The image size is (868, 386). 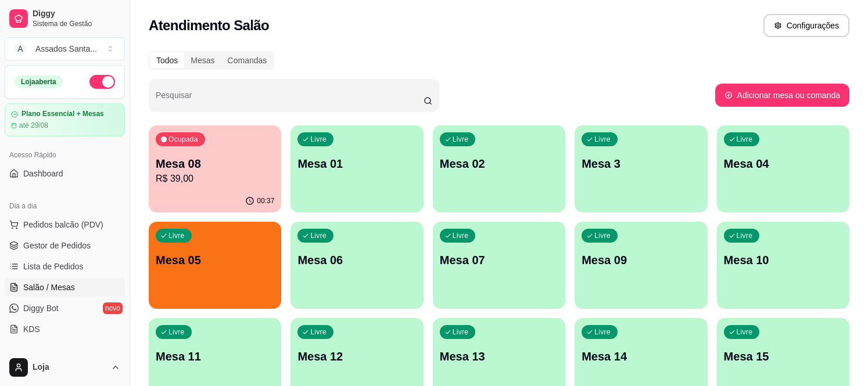 I want to click on span: Lista de Pedidos, so click(x=54, y=266).